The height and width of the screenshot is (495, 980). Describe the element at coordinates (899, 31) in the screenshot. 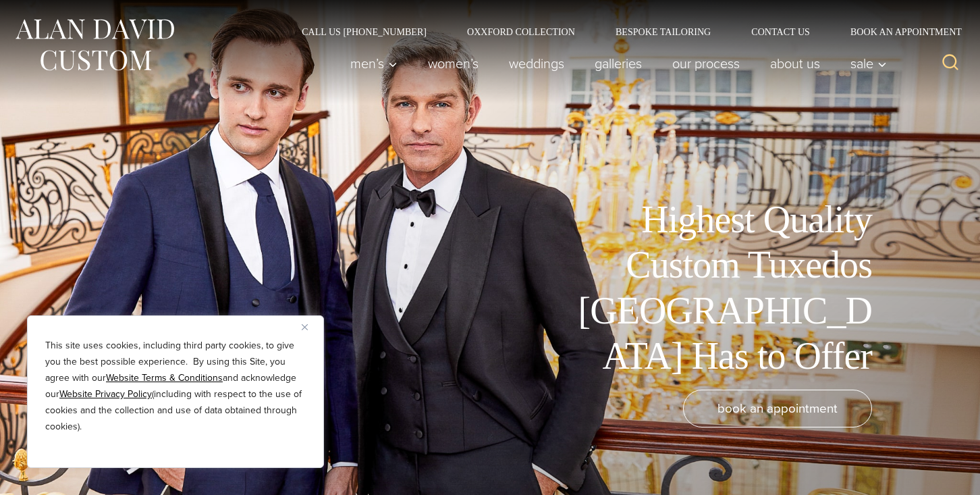

I see `a: Book an Appointment` at that location.